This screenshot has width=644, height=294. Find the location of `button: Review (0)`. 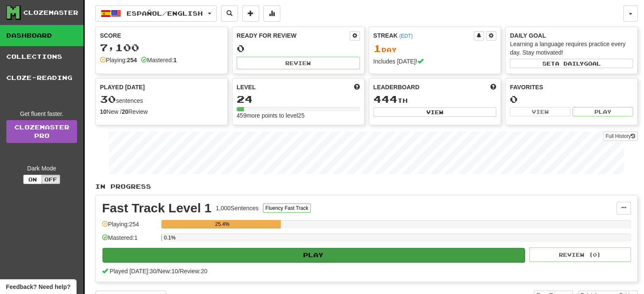

button: Review (0) is located at coordinates (580, 255).